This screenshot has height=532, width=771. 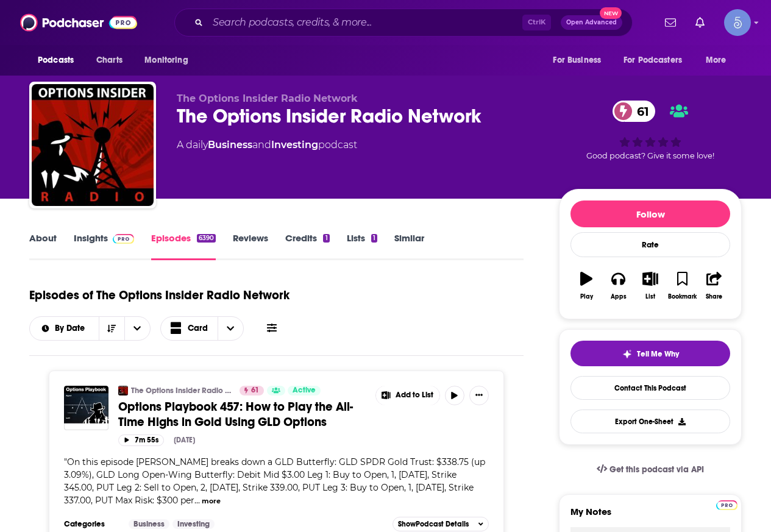 I want to click on h2: Choose View, so click(x=203, y=329).